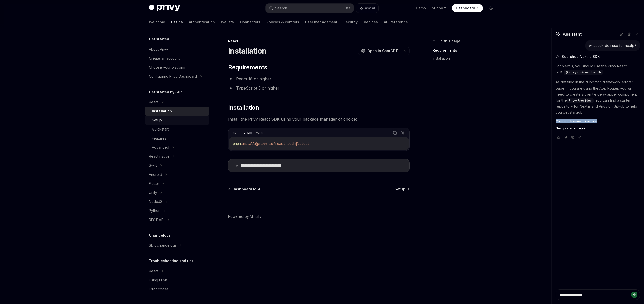 This screenshot has width=644, height=304. What do you see at coordinates (581, 57) in the screenshot?
I see `span: Searched Next.js SDK` at bounding box center [581, 57].